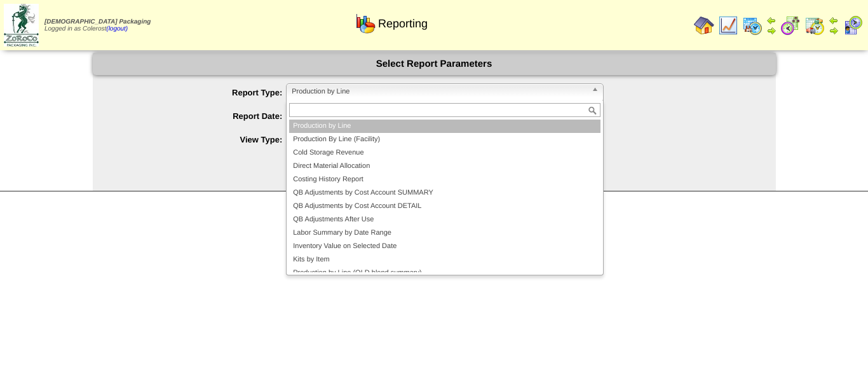 The height and width of the screenshot is (381, 868). What do you see at coordinates (445, 153) in the screenshot?
I see `li: Cold Storage Revenue` at bounding box center [445, 153].